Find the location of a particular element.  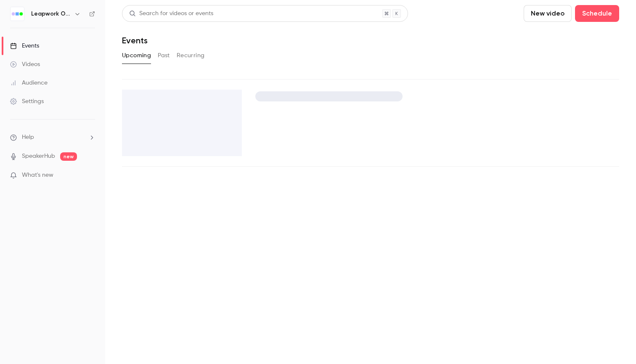

a: SpeakerHub is located at coordinates (38, 156).